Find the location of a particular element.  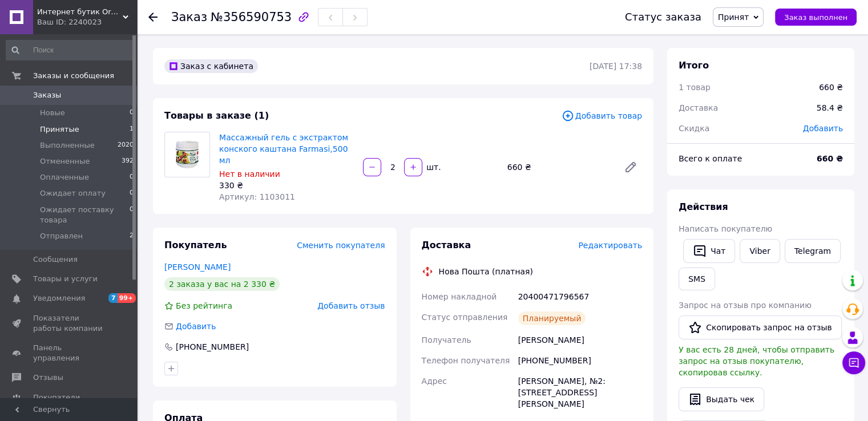

div: Ваш ID: 2240023 is located at coordinates (86, 22).